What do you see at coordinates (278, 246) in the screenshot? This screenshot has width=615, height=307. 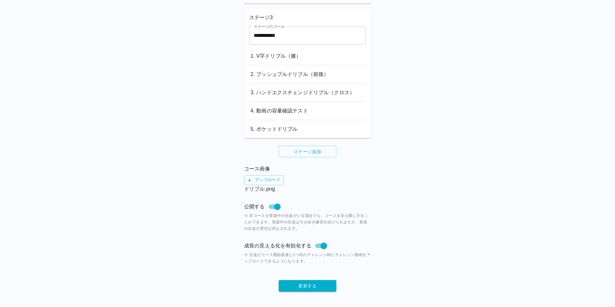 I see `p: 成長の見える化を有効化する` at bounding box center [278, 246].